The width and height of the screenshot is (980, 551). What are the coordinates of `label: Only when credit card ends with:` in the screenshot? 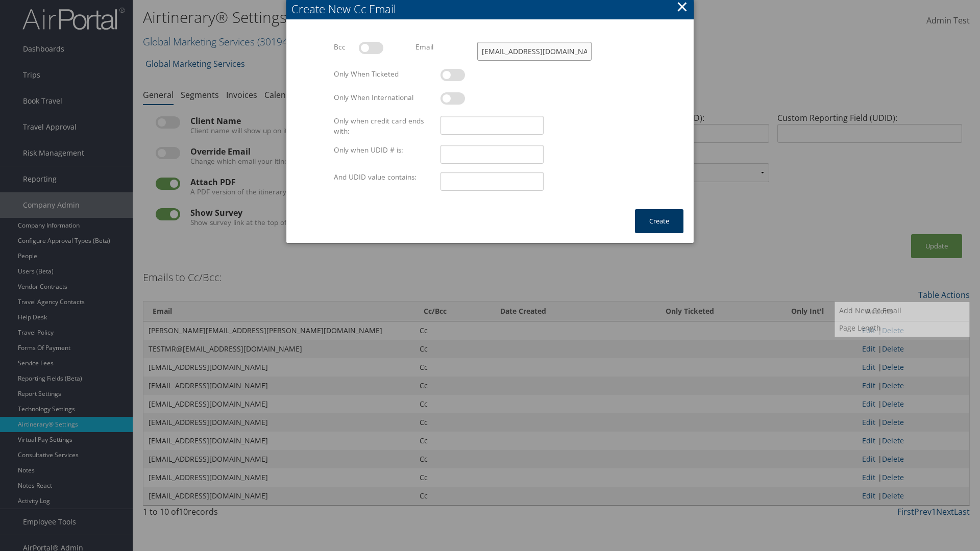 It's located at (383, 126).